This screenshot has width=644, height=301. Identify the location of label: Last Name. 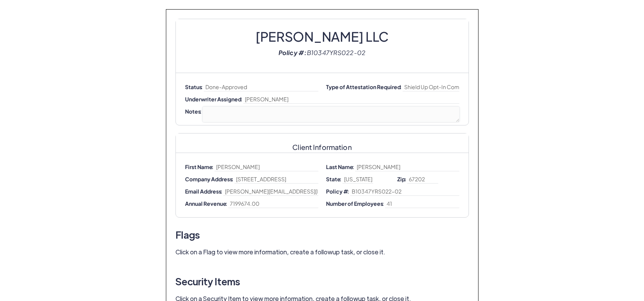
(340, 167).